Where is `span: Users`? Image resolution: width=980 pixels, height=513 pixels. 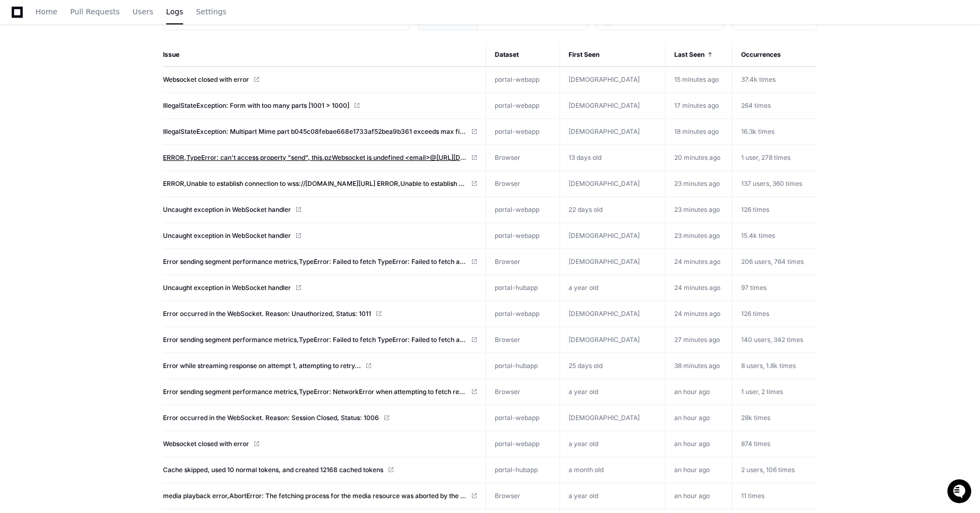
span: Users is located at coordinates (142, 12).